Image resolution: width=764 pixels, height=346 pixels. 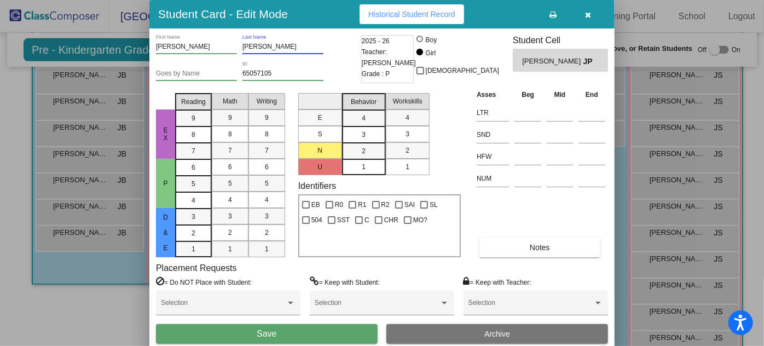 I want to click on span: Workskills, so click(x=408, y=101).